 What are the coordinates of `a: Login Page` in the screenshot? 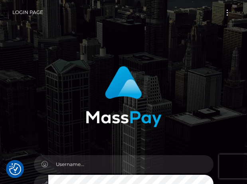 It's located at (28, 12).